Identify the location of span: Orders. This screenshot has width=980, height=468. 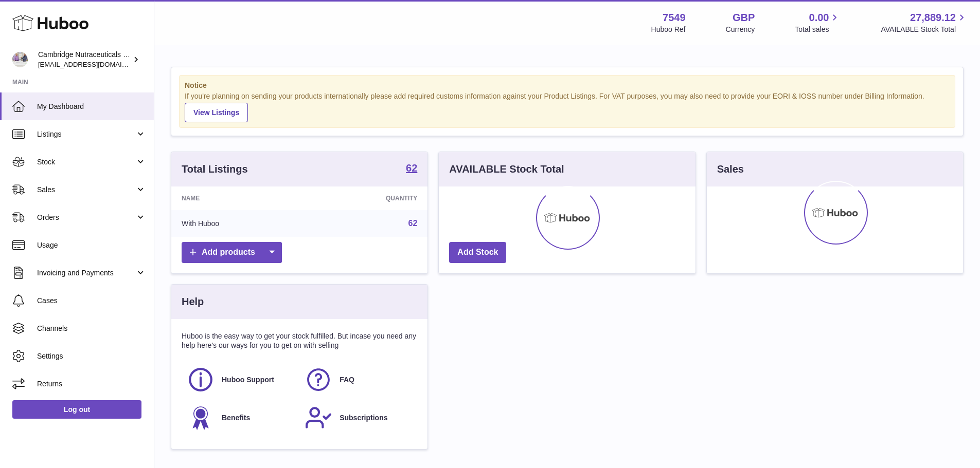
(86, 218).